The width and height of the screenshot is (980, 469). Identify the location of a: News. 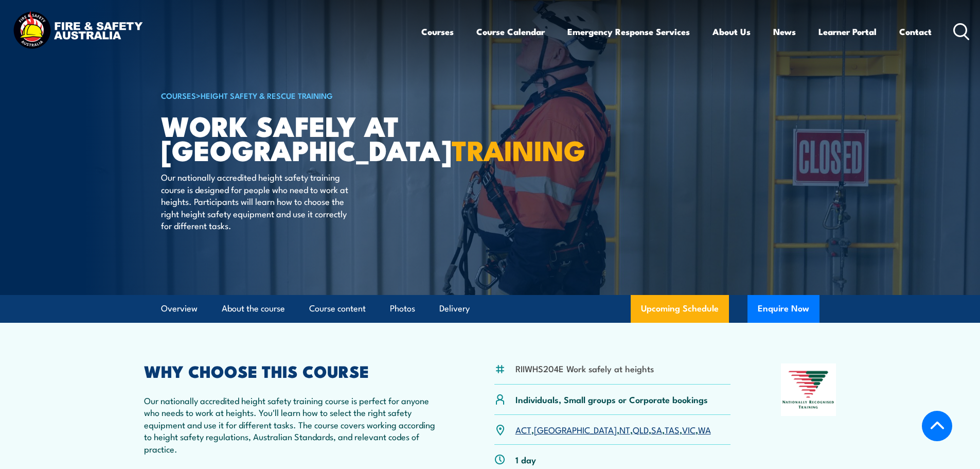
(785, 32).